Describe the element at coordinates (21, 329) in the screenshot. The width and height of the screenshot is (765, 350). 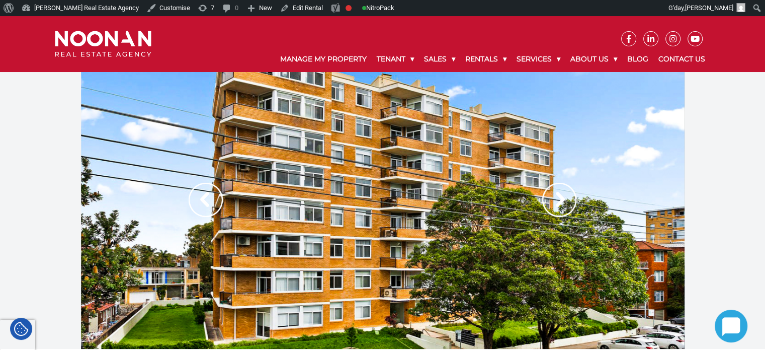
I see `div: Cookie Settings` at that location.